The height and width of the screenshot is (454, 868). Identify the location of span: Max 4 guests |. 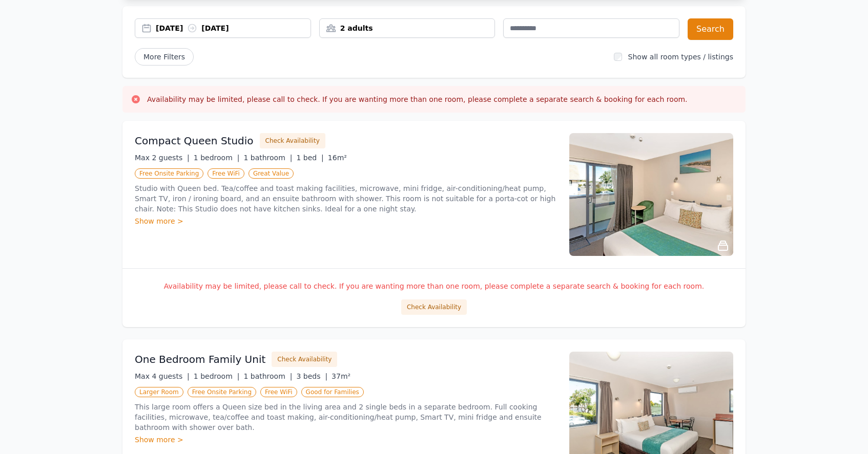
(162, 376).